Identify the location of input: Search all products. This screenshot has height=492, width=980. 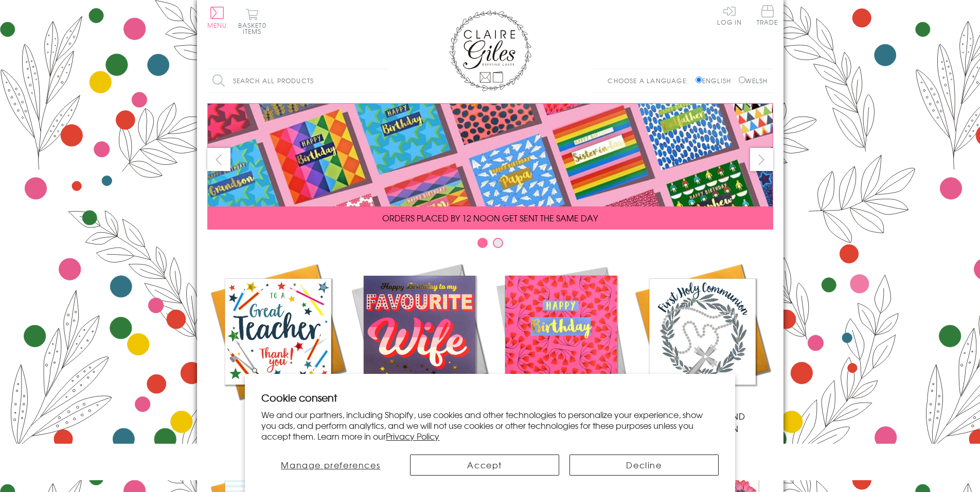
(297, 81).